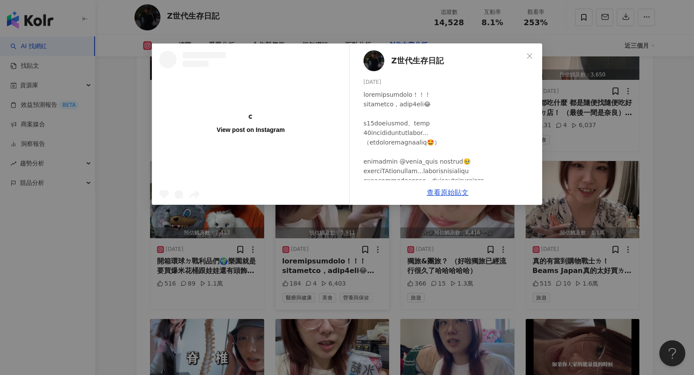  What do you see at coordinates (530, 56) in the screenshot?
I see `span: close` at bounding box center [530, 56].